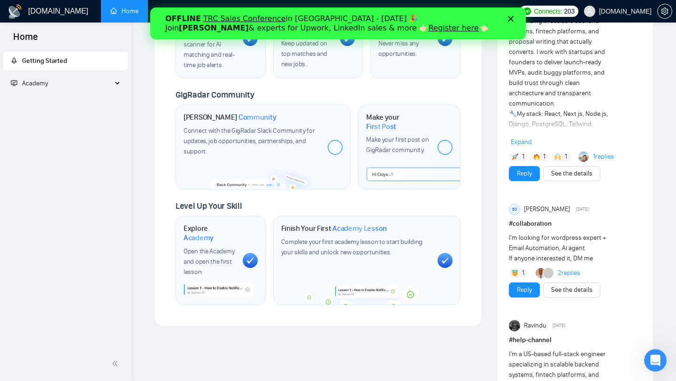  What do you see at coordinates (249, 141) in the screenshot?
I see `span: Connect with the GigRadar Slack Community for updates, job opportunities, partnerships, and support.` at bounding box center [249, 141].